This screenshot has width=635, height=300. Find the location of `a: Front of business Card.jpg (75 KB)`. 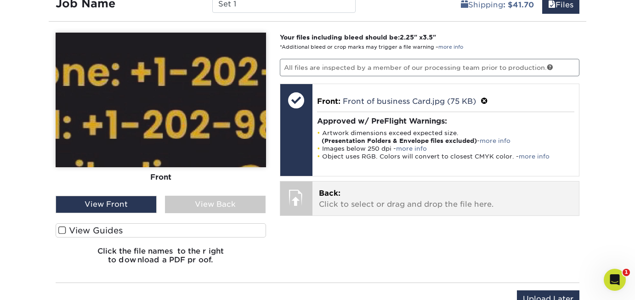

a: Front of business Card.jpg (75 KB) is located at coordinates (410, 101).